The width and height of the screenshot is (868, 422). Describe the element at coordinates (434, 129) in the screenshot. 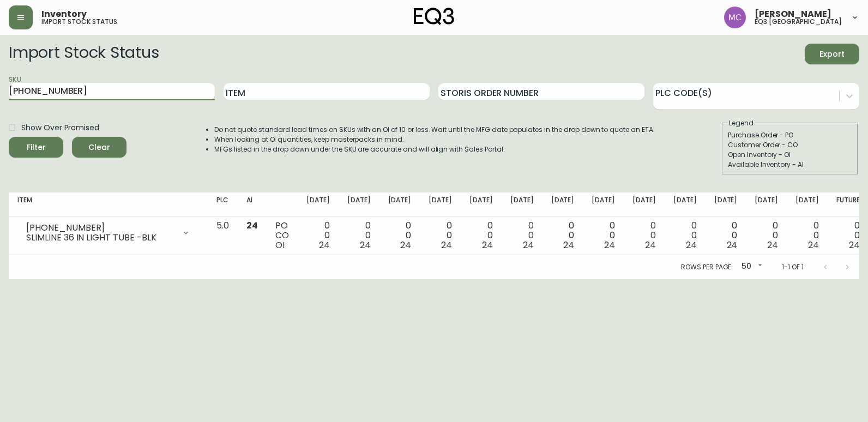

I see `li: Do not quote standard lead times on SKUs with an OI of 10 or less. Wait until the MFG date popula...` at that location.